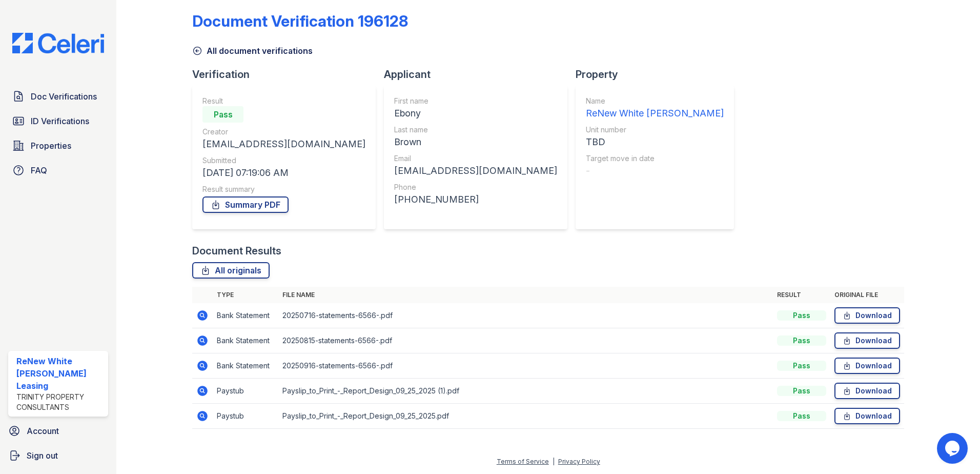  I want to click on span: ID Verifications, so click(60, 121).